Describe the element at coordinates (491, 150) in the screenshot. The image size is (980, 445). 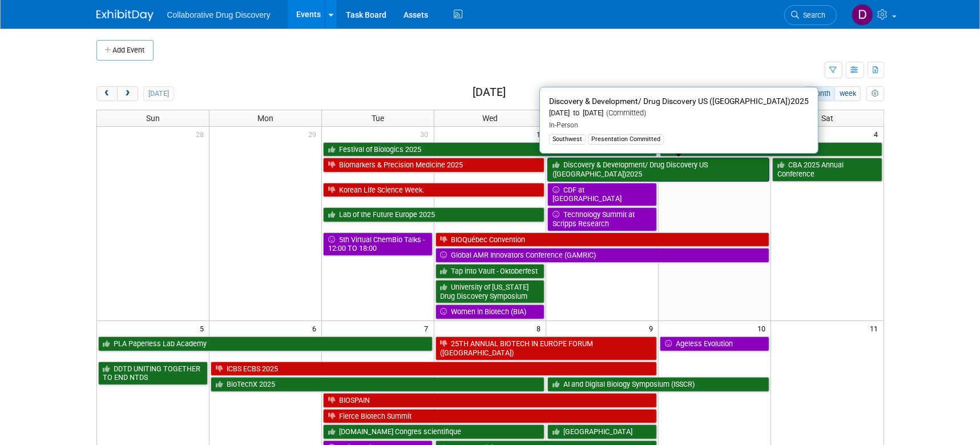
I see `a: Festival of Biologics 2025` at that location.